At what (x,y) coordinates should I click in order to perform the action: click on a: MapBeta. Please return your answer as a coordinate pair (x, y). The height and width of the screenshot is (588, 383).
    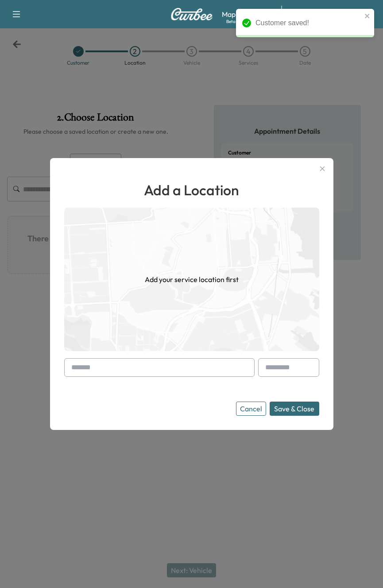
    Looking at the image, I should click on (229, 14).